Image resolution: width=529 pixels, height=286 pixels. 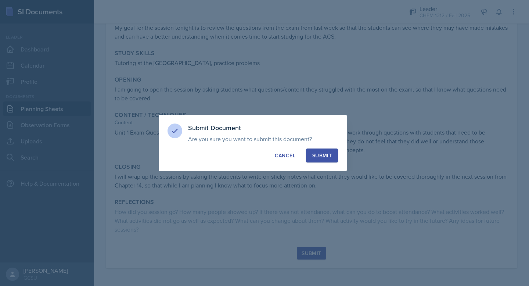 What do you see at coordinates (263, 139) in the screenshot?
I see `p: Are you sure you want to submit this document?` at bounding box center [263, 139].